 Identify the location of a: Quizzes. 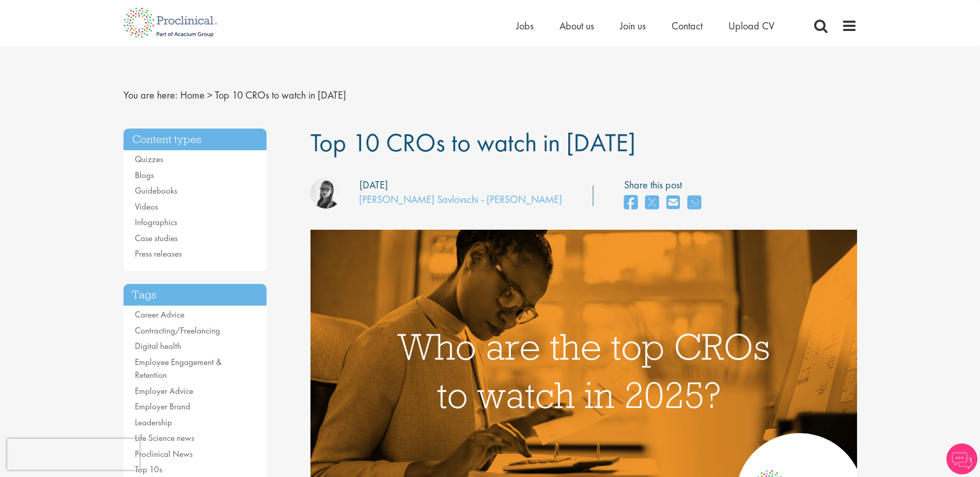
(149, 159).